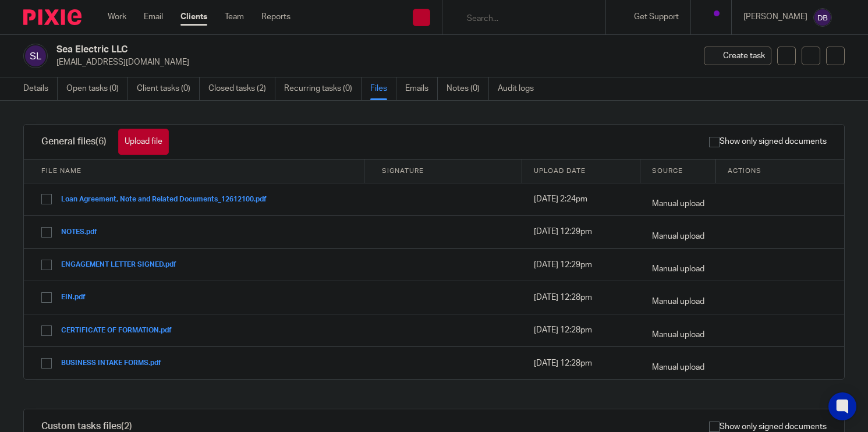 Image resolution: width=868 pixels, height=432 pixels. What do you see at coordinates (745, 171) in the screenshot?
I see `span: Actions` at bounding box center [745, 171].